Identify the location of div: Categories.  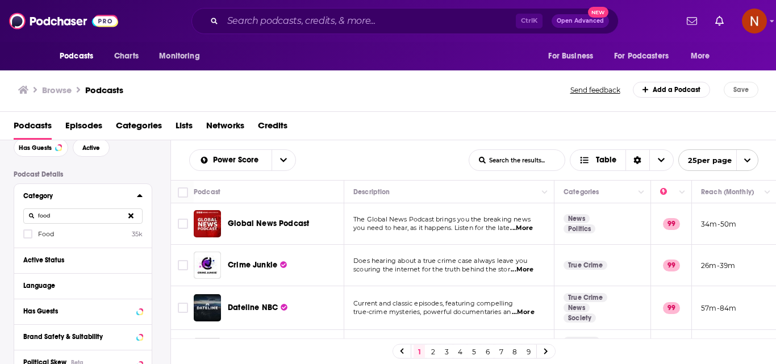
(581, 192).